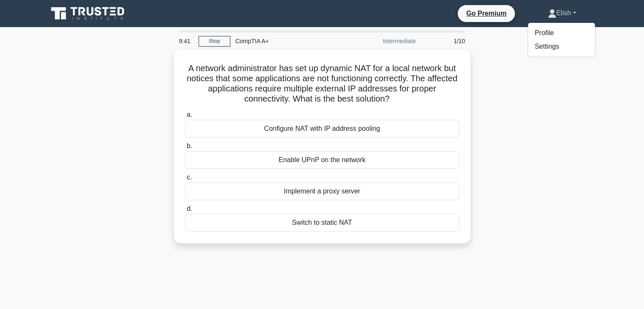  I want to click on div: 9:41, so click(186, 41).